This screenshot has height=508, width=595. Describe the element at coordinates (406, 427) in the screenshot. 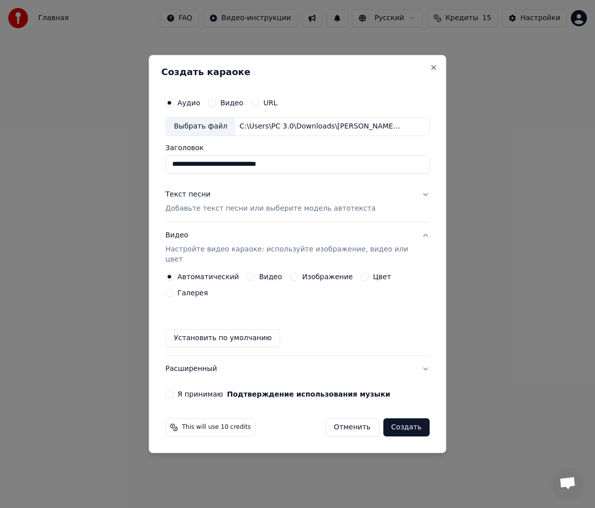

I see `button: Создать` at that location.